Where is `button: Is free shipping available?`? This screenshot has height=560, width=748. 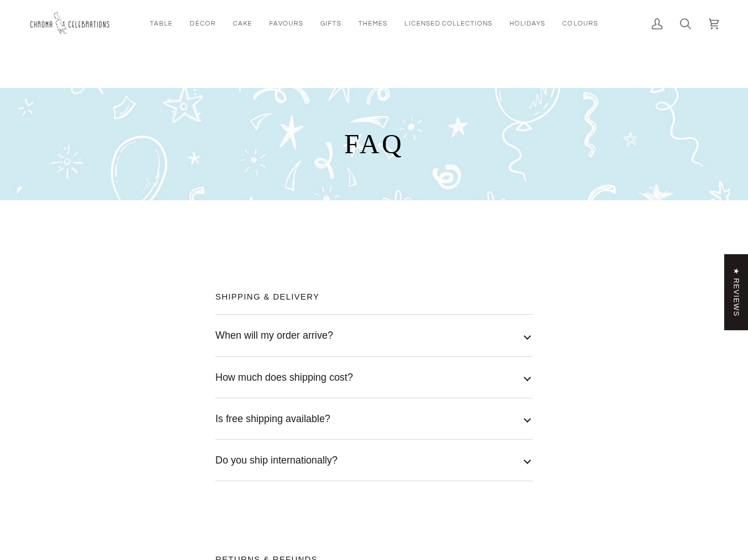 button: Is free shipping available? is located at coordinates (374, 419).